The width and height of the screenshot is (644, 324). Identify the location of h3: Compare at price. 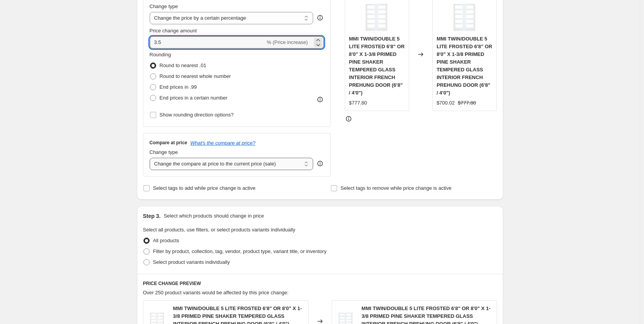
(169, 143).